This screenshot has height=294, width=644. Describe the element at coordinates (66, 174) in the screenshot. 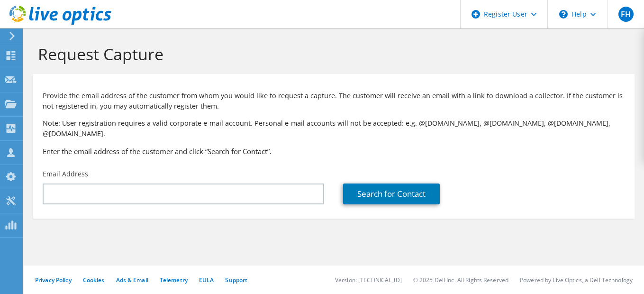

I see `label: Email Address` at that location.